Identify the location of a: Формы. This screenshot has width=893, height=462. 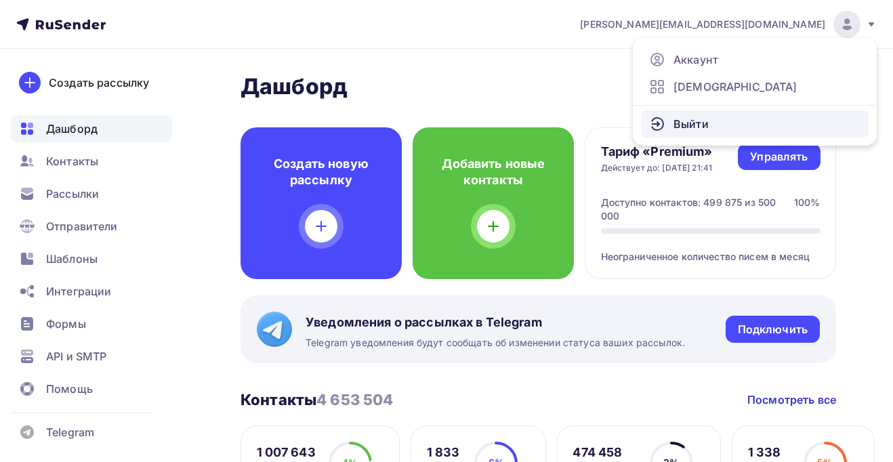
(91, 324).